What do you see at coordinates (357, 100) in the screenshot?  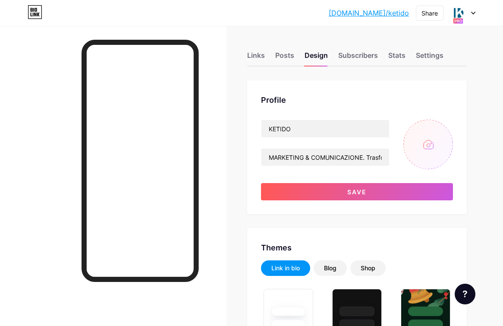 I see `div: Profile` at bounding box center [357, 100].